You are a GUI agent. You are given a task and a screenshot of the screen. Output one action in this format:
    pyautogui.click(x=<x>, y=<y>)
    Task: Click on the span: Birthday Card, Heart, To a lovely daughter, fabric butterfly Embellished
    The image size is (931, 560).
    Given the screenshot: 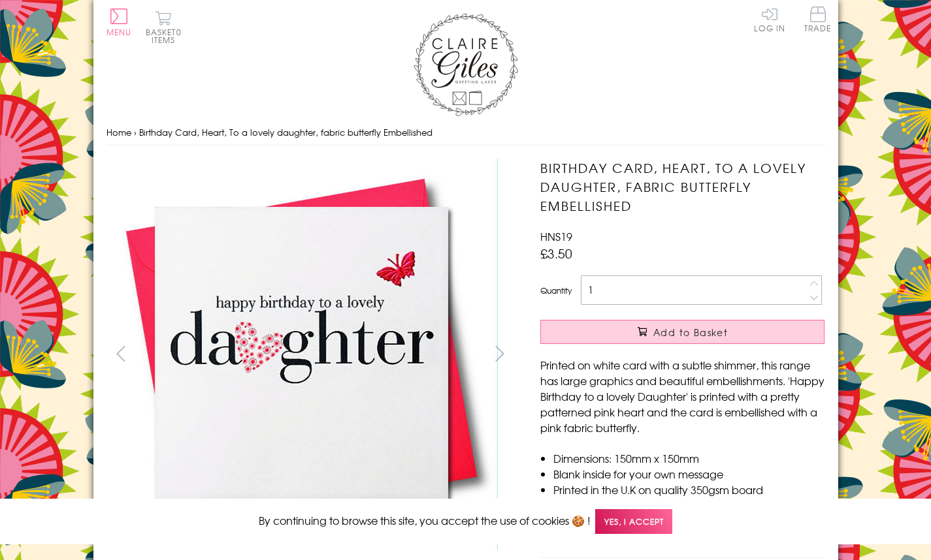 What is the action you would take?
    pyautogui.click(x=286, y=132)
    